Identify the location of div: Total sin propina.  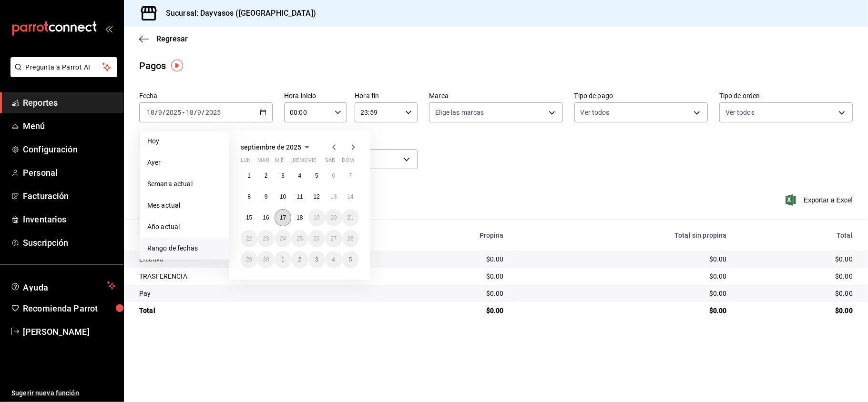
(623, 235).